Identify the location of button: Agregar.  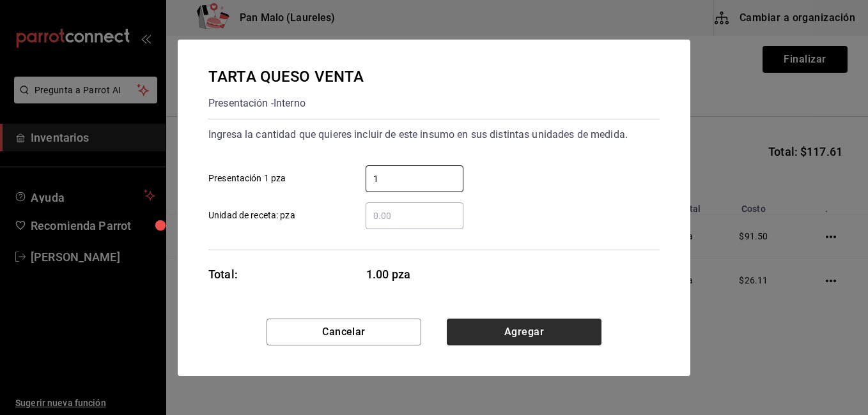
(524, 332).